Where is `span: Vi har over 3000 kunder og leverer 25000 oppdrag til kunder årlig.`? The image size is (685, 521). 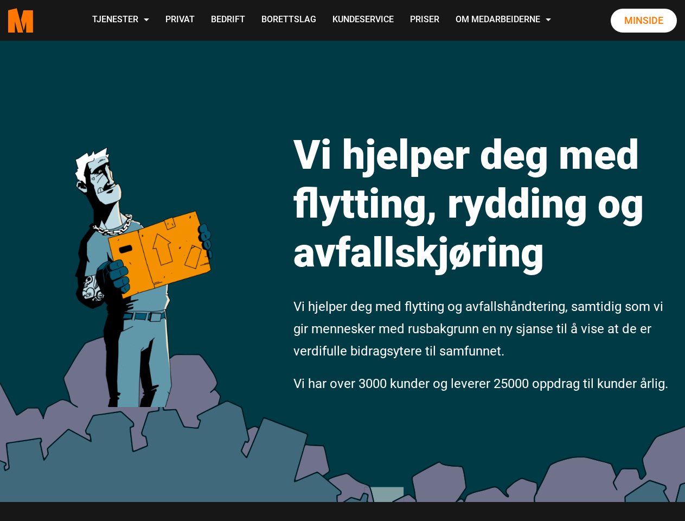
span: Vi har over 3000 kunder og leverer 25000 oppdrag til kunder årlig. is located at coordinates (481, 384).